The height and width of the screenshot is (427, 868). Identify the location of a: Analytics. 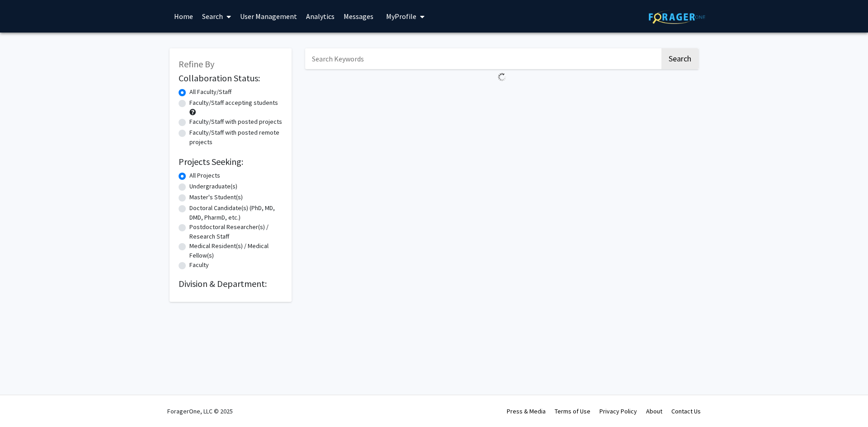
(320, 16).